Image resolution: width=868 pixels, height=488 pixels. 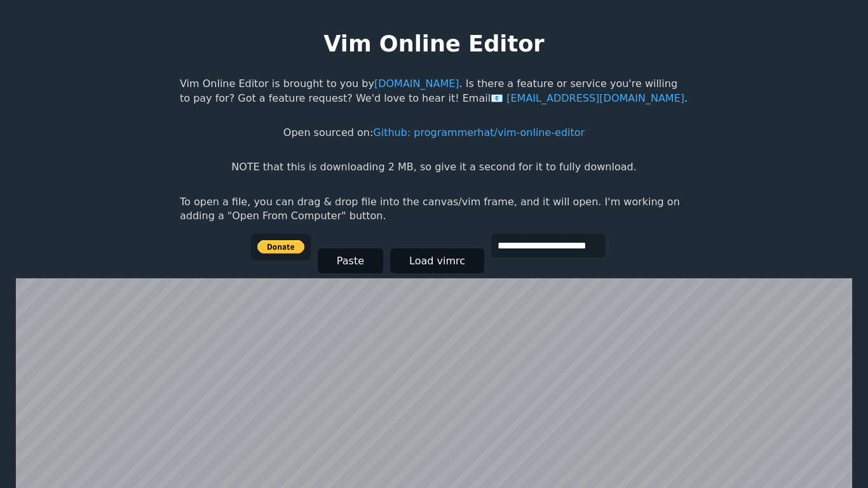 I want to click on h1: Vim Online Editor, so click(x=434, y=43).